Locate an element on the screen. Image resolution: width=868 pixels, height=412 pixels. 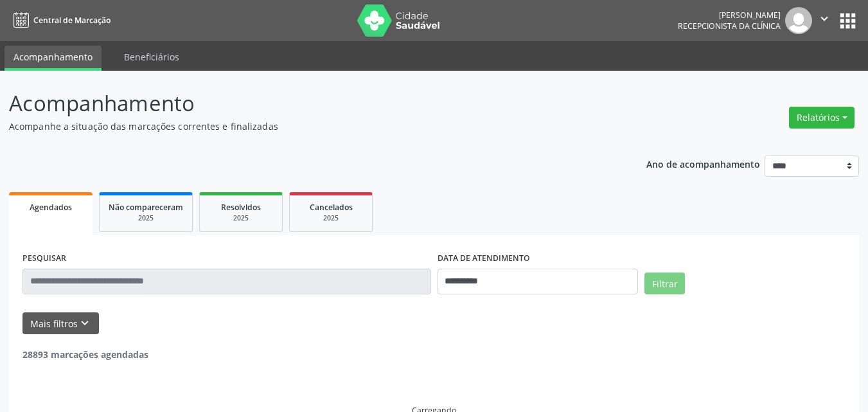
i: keyboard_arrow_down is located at coordinates (85, 324).